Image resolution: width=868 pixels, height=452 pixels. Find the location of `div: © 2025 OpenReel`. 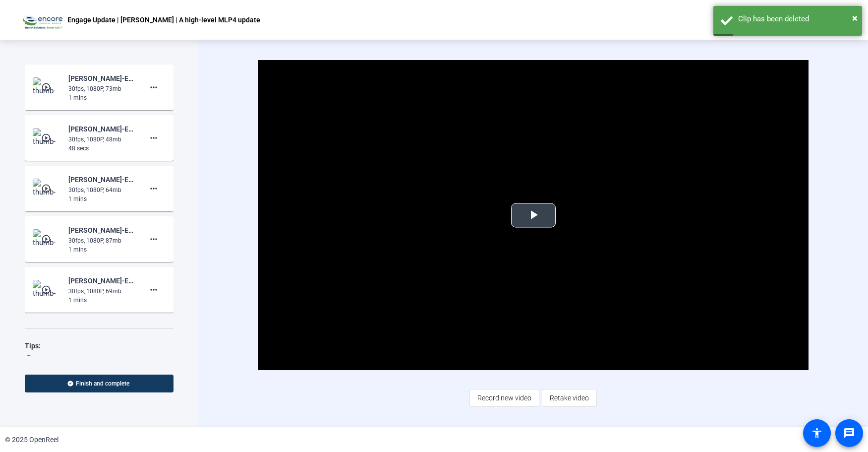

div: © 2025 OpenReel is located at coordinates (32, 439).